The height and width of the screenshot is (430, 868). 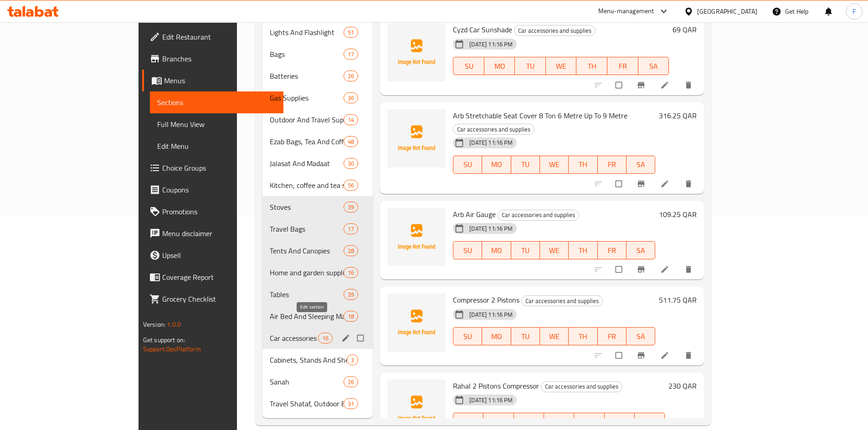 What do you see at coordinates (317, 54) in the screenshot?
I see `div: Bags17` at bounding box center [317, 54].